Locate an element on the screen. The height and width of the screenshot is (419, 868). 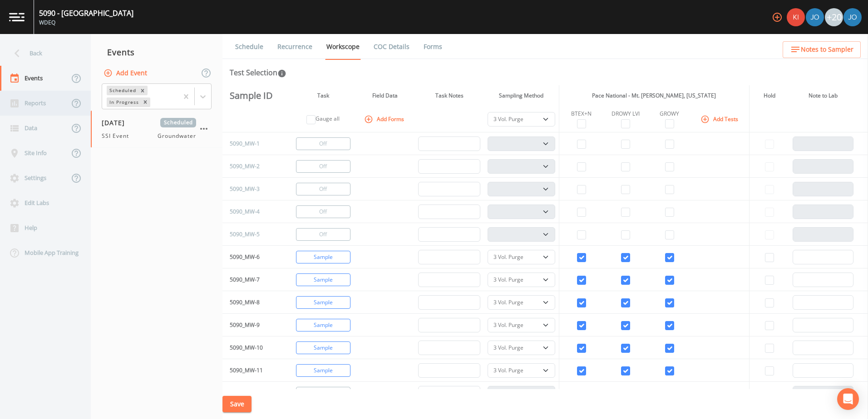
th: Sample ID is located at coordinates (252, 96).